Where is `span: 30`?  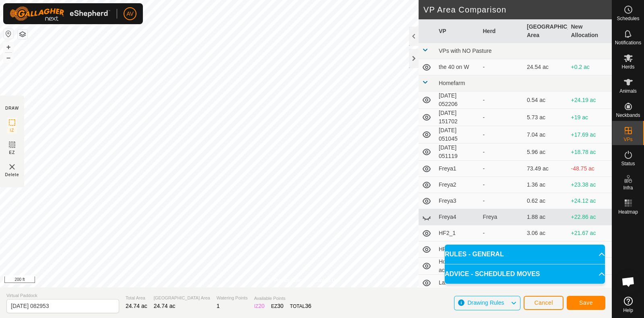 span: 30 is located at coordinates (280, 306).